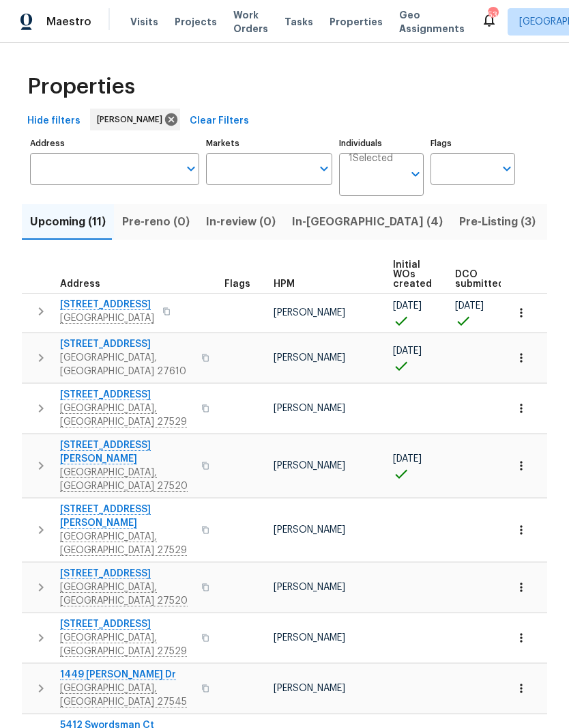  Describe the element at coordinates (68, 222) in the screenshot. I see `span: Upcoming (11)` at that location.